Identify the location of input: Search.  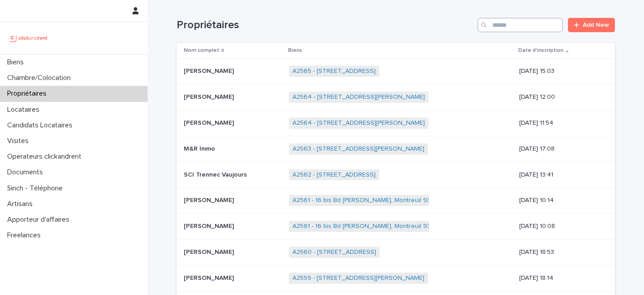
(520, 25).